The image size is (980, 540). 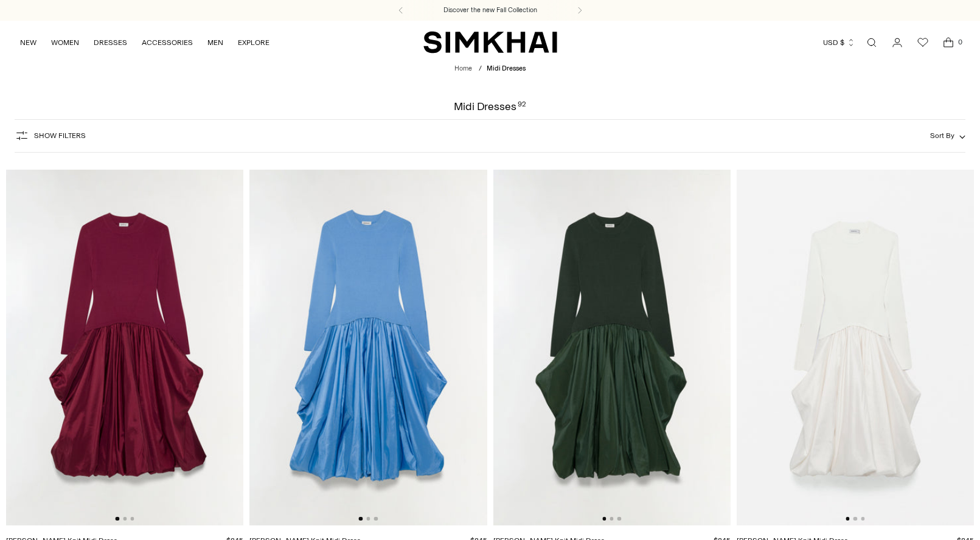 I want to click on div: 92, so click(x=522, y=106).